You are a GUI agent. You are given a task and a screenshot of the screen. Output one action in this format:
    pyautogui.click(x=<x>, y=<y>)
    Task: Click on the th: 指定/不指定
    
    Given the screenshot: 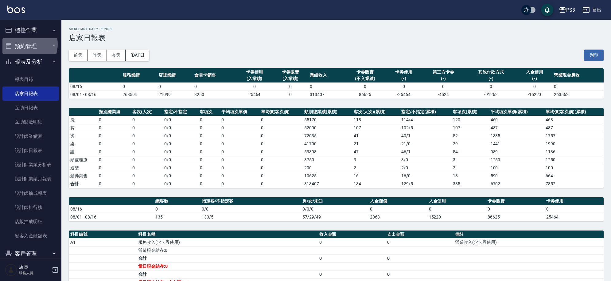 What is the action you would take?
    pyautogui.click(x=181, y=112)
    